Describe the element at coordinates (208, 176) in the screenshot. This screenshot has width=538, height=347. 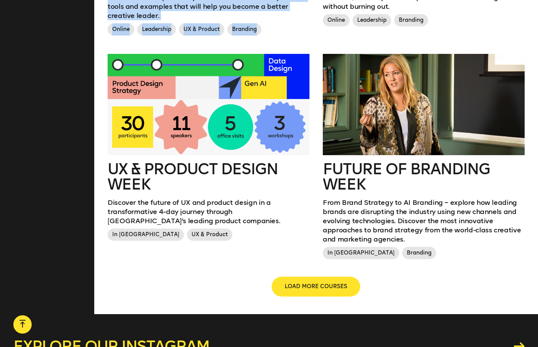
I see `h2: UX & Product Design Week` at that location.